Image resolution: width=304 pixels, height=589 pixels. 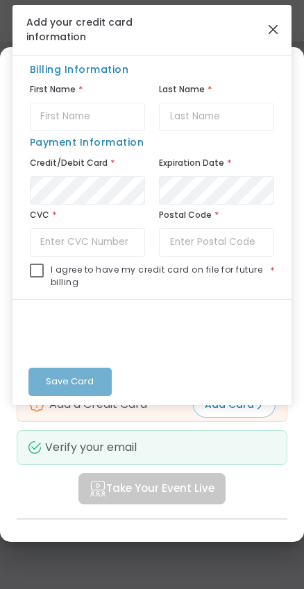 I want to click on span: Billing Information, so click(x=152, y=72).